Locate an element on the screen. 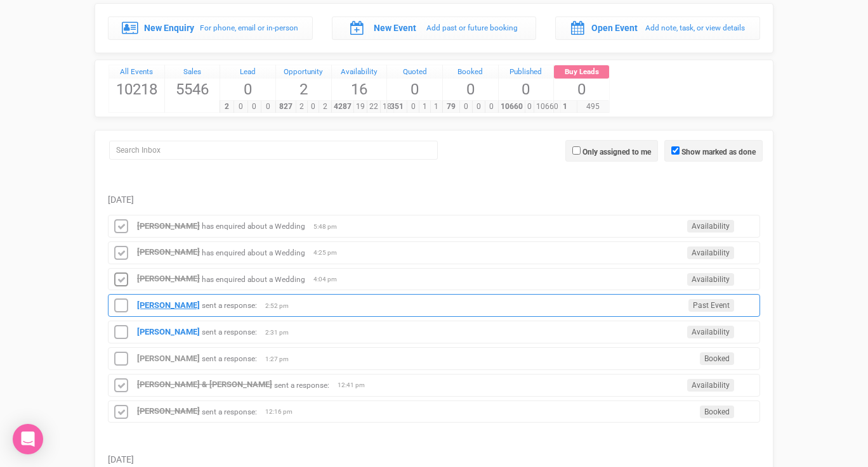 The image size is (868, 467). a: Published is located at coordinates (526, 72).